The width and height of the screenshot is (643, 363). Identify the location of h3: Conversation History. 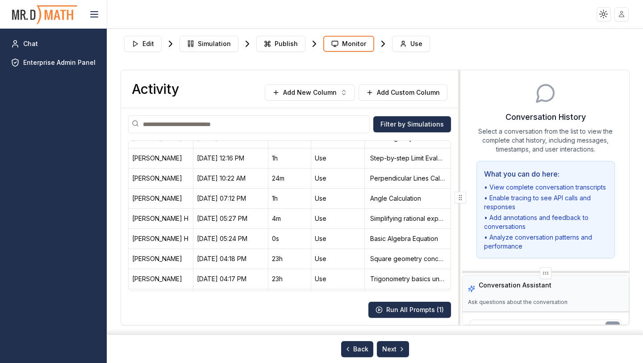
(546, 117).